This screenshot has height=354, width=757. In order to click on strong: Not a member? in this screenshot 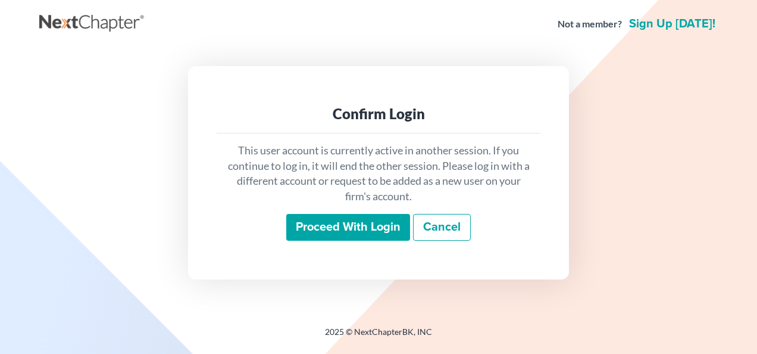, I will do `click(590, 24)`.